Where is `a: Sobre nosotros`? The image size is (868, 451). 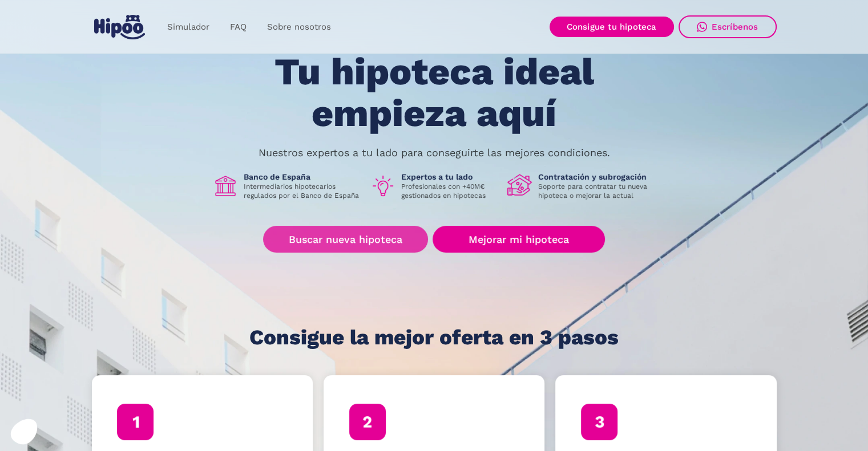
a: Sobre nosotros is located at coordinates (299, 27).